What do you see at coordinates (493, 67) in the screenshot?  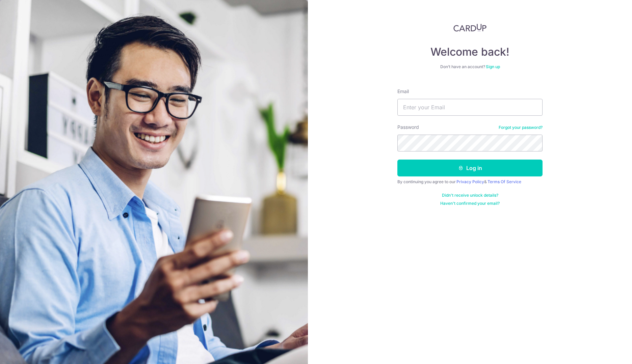 I see `a: Sign up` at bounding box center [493, 67].